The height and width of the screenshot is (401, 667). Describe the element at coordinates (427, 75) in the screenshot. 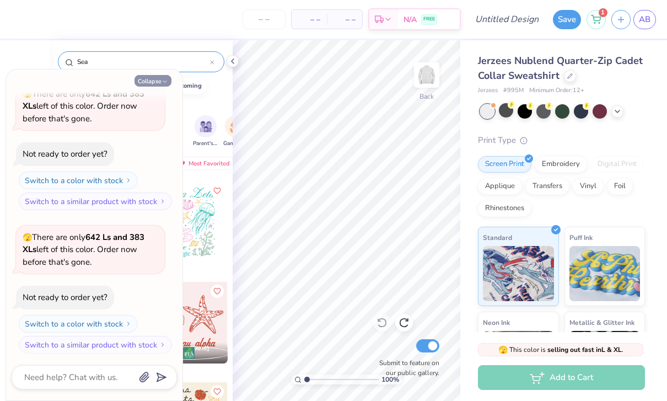

I see `img: Back` at that location.